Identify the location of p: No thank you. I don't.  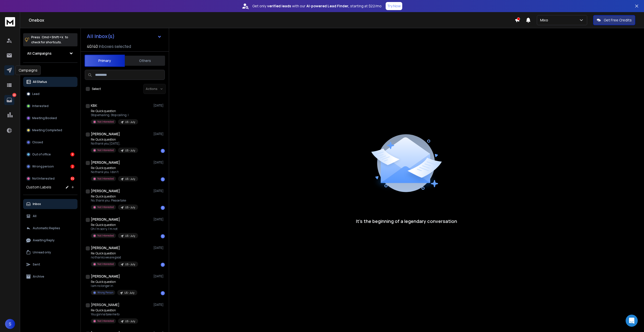
(115, 172).